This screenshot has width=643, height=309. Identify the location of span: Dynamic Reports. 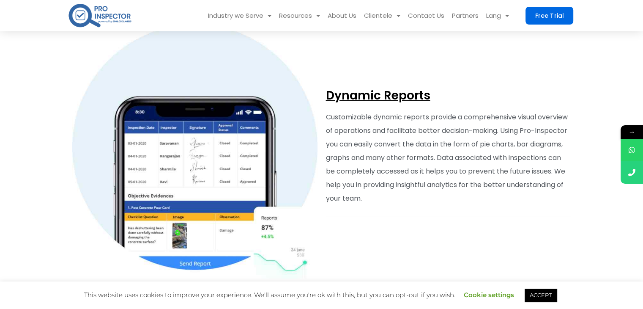
(378, 95).